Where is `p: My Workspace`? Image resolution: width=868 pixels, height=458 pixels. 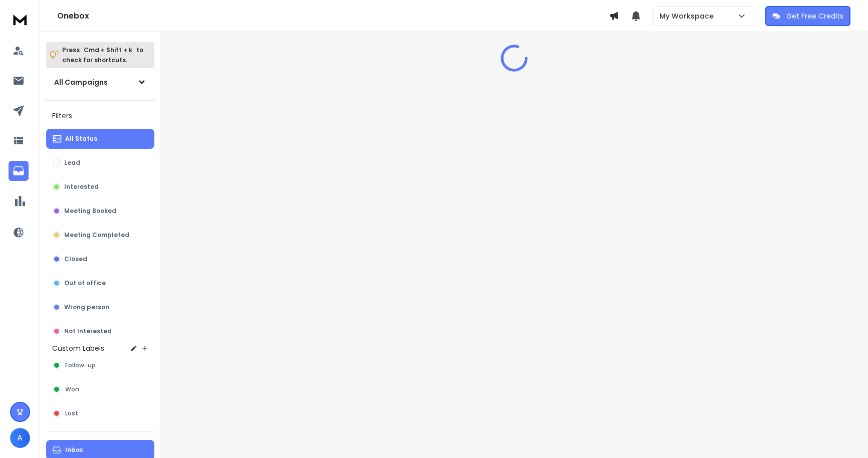
p: My Workspace is located at coordinates (689, 16).